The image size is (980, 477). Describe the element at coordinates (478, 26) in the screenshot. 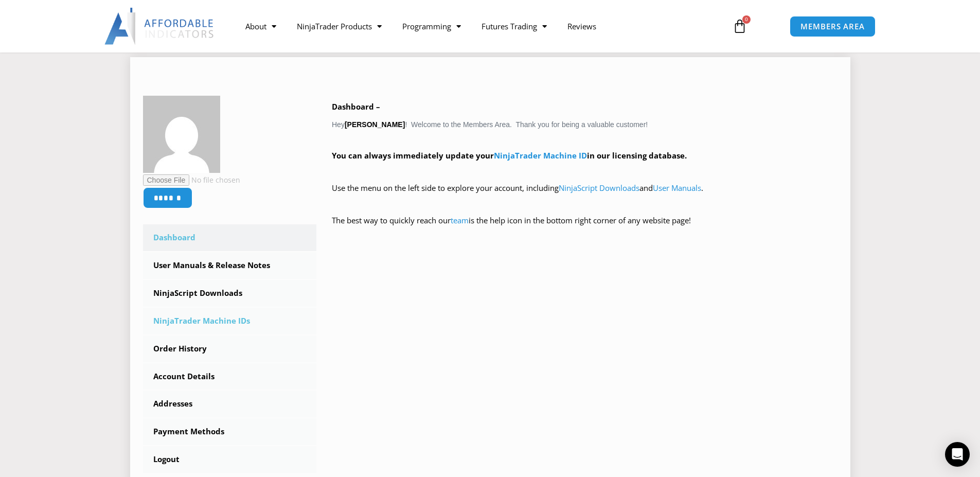

I see `nav: Menu` at that location.